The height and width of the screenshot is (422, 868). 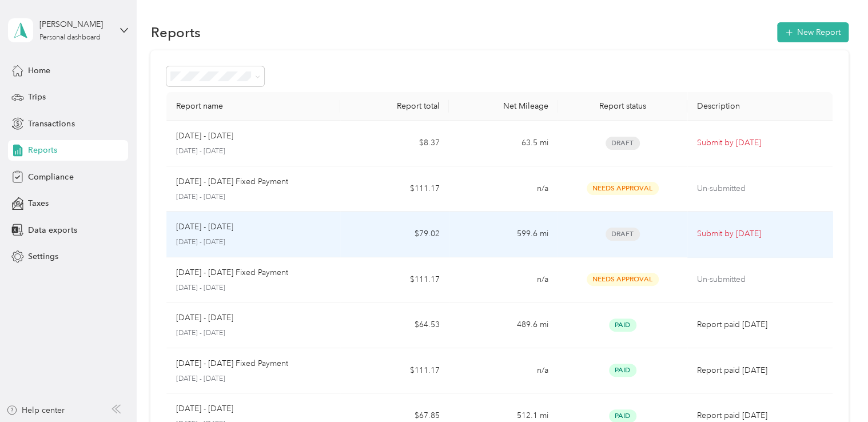 What do you see at coordinates (395, 326) in the screenshot?
I see `td: $64.53` at bounding box center [395, 326].